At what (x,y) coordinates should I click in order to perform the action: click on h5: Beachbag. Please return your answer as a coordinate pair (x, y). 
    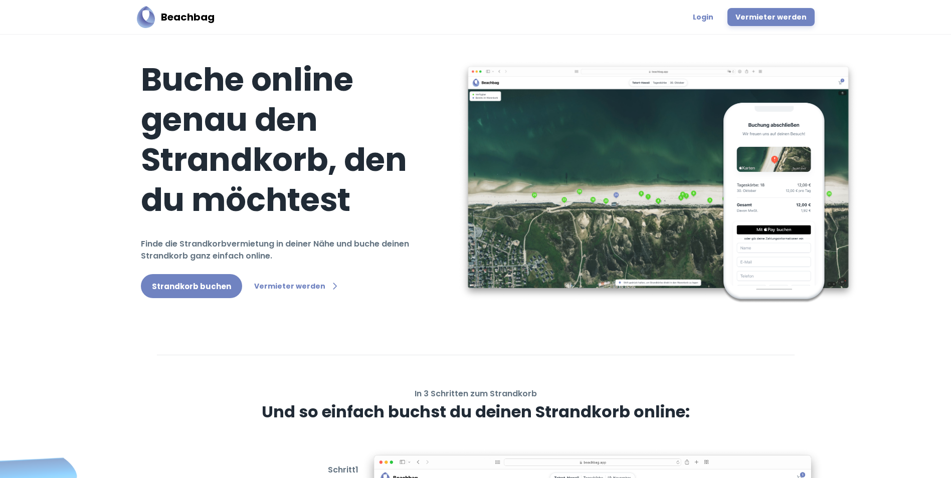
    Looking at the image, I should click on (188, 17).